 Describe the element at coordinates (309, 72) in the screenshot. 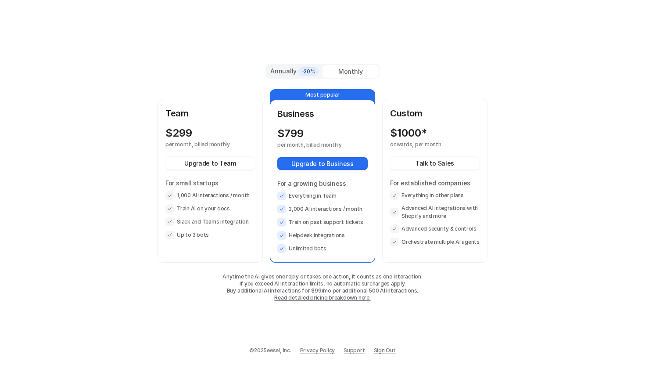

I see `span: -20%` at that location.